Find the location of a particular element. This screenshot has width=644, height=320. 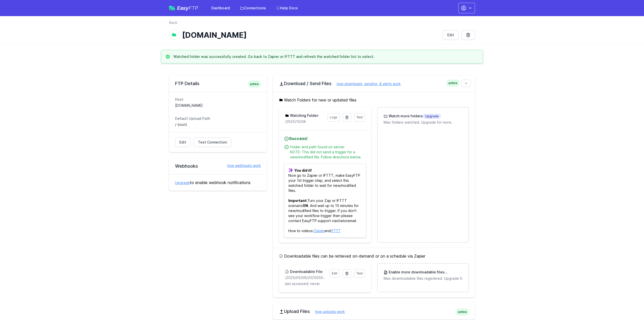

a: Watch more foldersUpgrade Max folders watched. Upgrade for more. is located at coordinates (423, 119).